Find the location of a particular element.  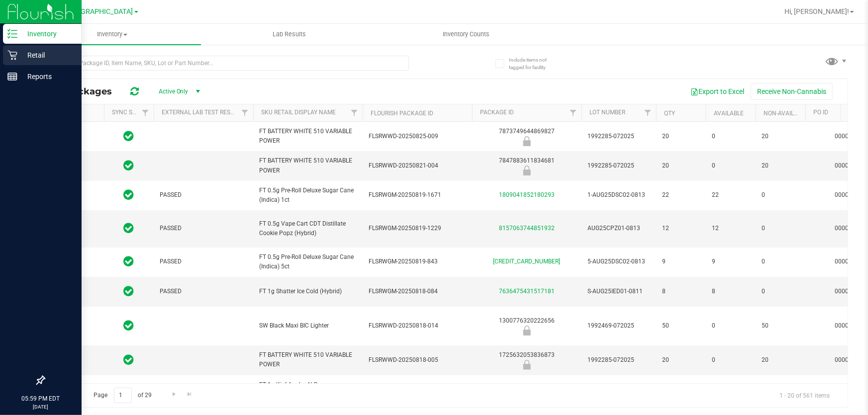

div: 7847883611834681 is located at coordinates (526, 166).